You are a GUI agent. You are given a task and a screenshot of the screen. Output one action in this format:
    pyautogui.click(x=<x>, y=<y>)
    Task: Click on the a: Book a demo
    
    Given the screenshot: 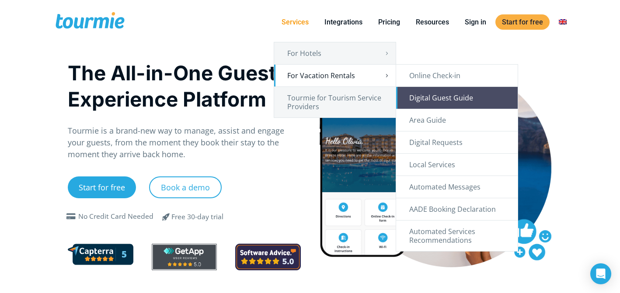 What is the action you would take?
    pyautogui.click(x=185, y=188)
    